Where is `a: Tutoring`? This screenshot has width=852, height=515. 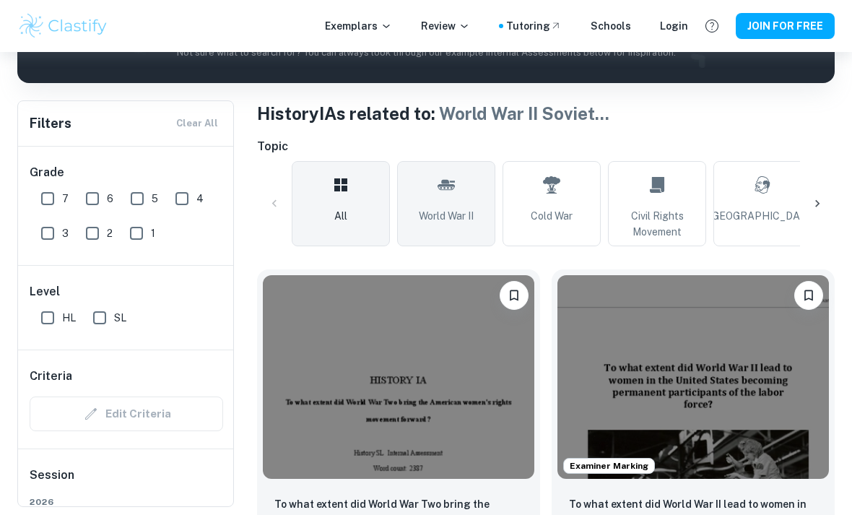 a: Tutoring is located at coordinates (534, 26).